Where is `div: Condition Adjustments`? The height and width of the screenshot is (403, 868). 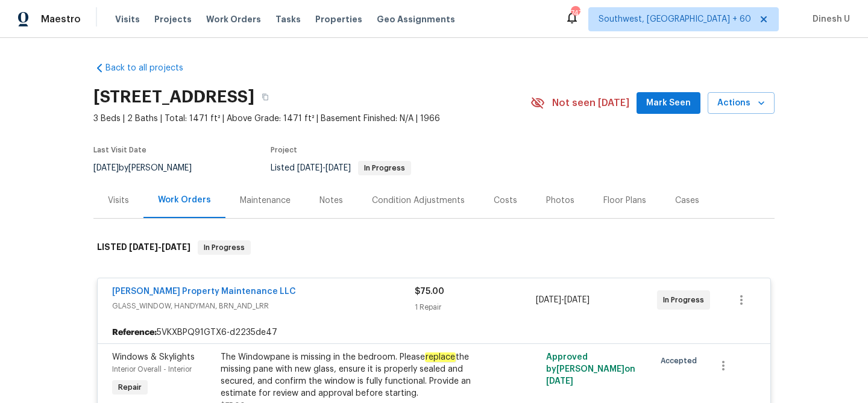 div: Condition Adjustments is located at coordinates (418, 201).